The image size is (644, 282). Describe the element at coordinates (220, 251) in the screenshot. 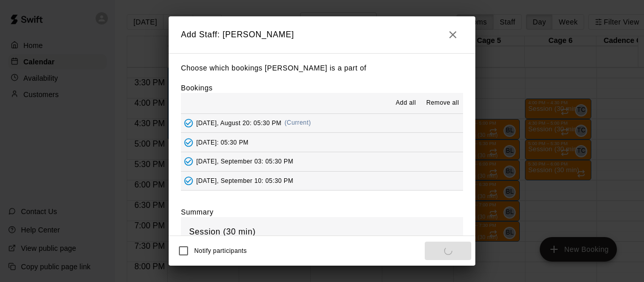

I see `span: Notify participants` at that location.